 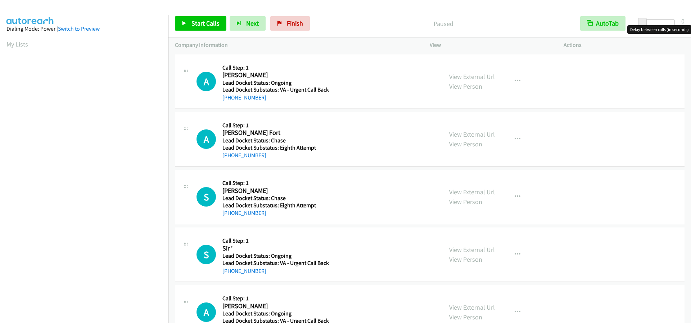 I want to click on a: My Lists, so click(x=17, y=44).